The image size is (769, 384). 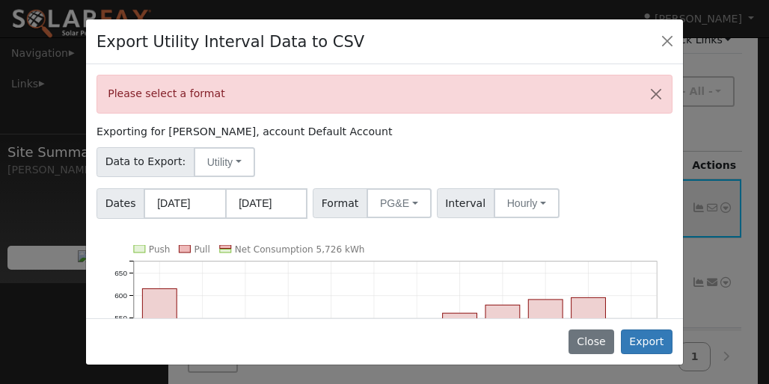 What do you see at coordinates (384, 93) in the screenshot?
I see `div: Please select a format` at bounding box center [384, 93].